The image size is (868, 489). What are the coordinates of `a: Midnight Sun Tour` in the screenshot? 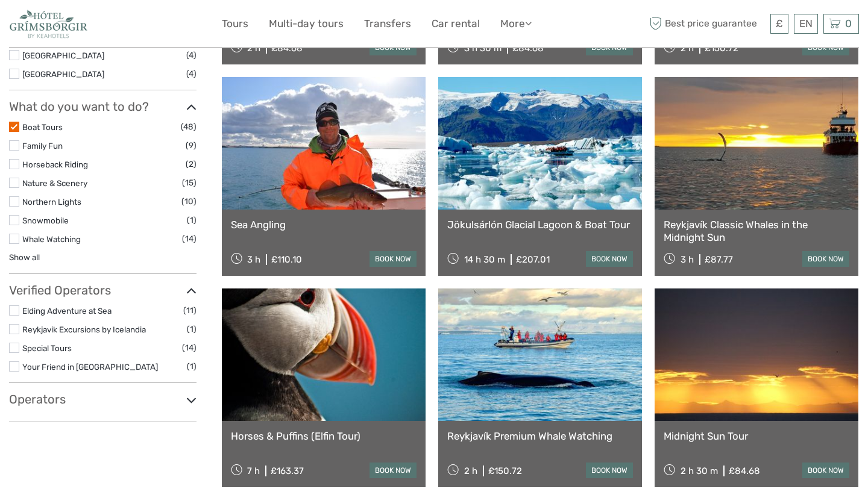 It's located at (757, 436).